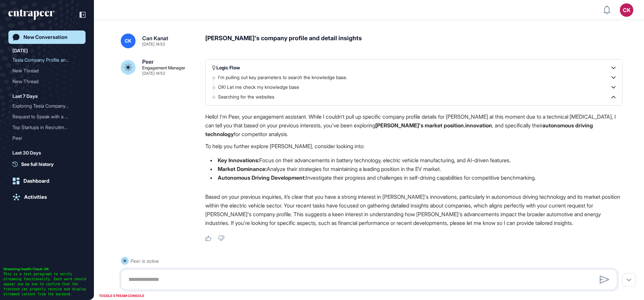 This screenshot has height=300, width=644. I want to click on strong: Market Dominance:, so click(242, 169).